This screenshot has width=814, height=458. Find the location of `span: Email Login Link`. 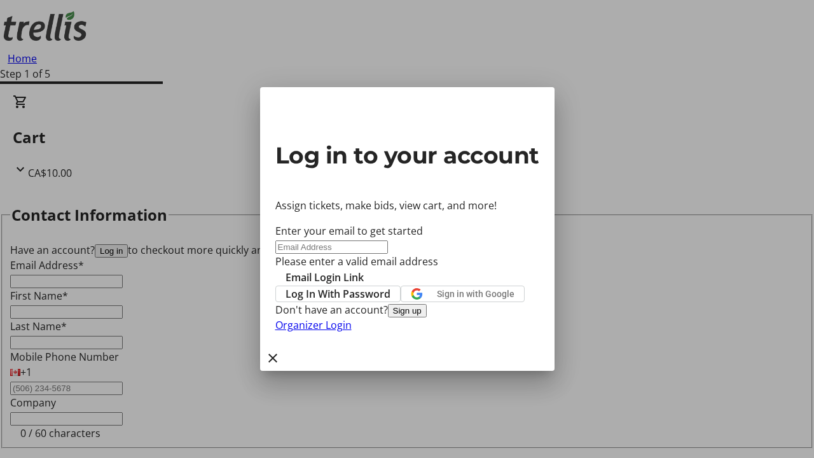

span: Email Login Link is located at coordinates (324, 277).